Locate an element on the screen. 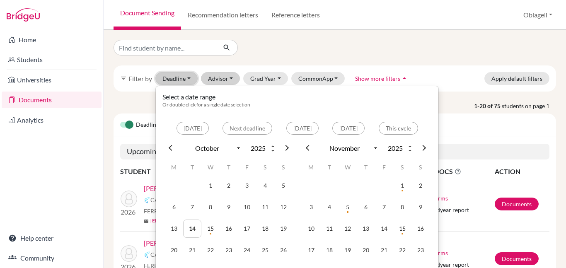  span: Show more filters is located at coordinates (378, 78).